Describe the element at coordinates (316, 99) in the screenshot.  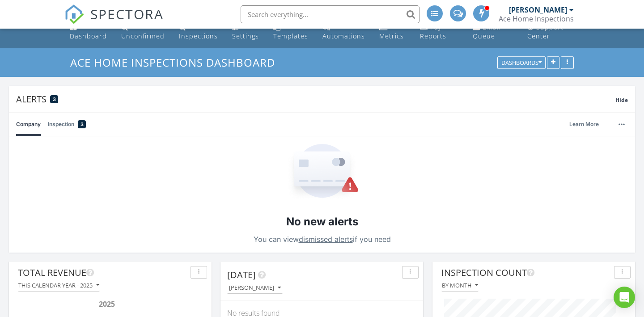
I see `div: Alerts` at that location.